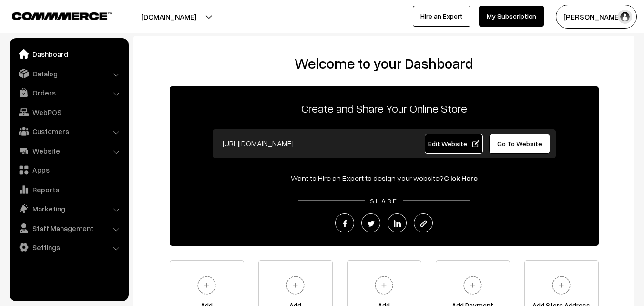 Image resolution: width=644 pixels, height=306 pixels. I want to click on p: Create and Share Your Online Store, so click(385, 108).